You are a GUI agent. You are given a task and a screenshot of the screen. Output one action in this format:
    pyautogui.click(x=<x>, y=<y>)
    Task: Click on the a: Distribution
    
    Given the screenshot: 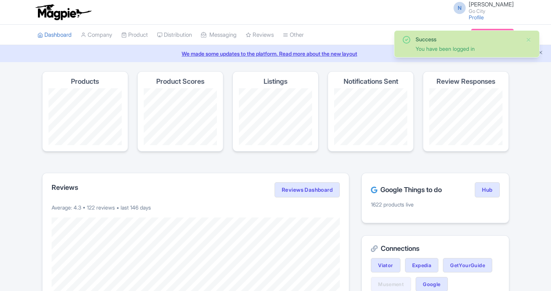 What is the action you would take?
    pyautogui.click(x=174, y=35)
    